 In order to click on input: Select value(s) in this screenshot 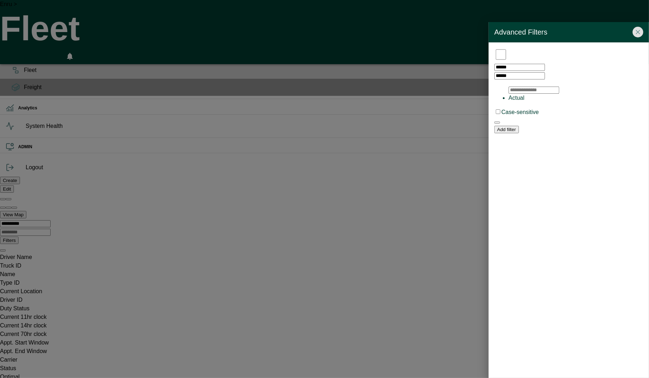, I will do `click(534, 90)`.